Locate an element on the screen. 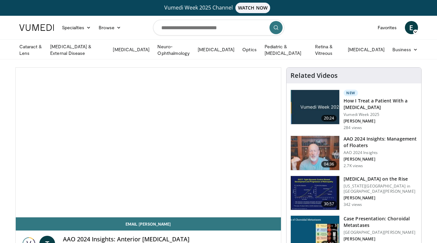 This screenshot has height=243, width=437. a: Favorites is located at coordinates (387, 28).